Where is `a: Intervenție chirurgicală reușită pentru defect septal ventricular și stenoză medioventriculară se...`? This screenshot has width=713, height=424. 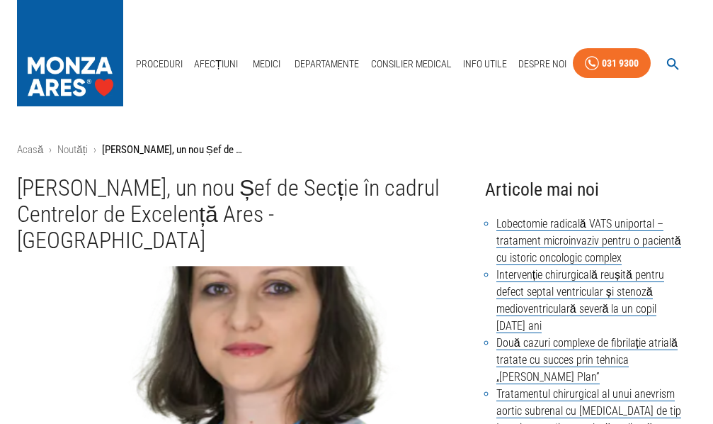 a: Intervenție chirurgicală reușită pentru defect septal ventricular și stenoză medioventriculară se... is located at coordinates (580, 300).